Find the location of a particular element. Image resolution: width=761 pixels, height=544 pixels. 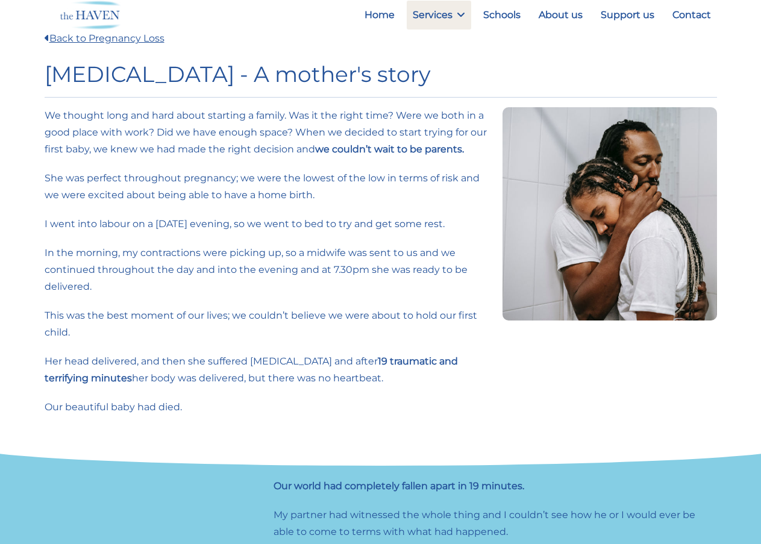

p: This was the best moment of our lives; we couldn’t believe we were about to hold our first child. is located at coordinates (266, 324).